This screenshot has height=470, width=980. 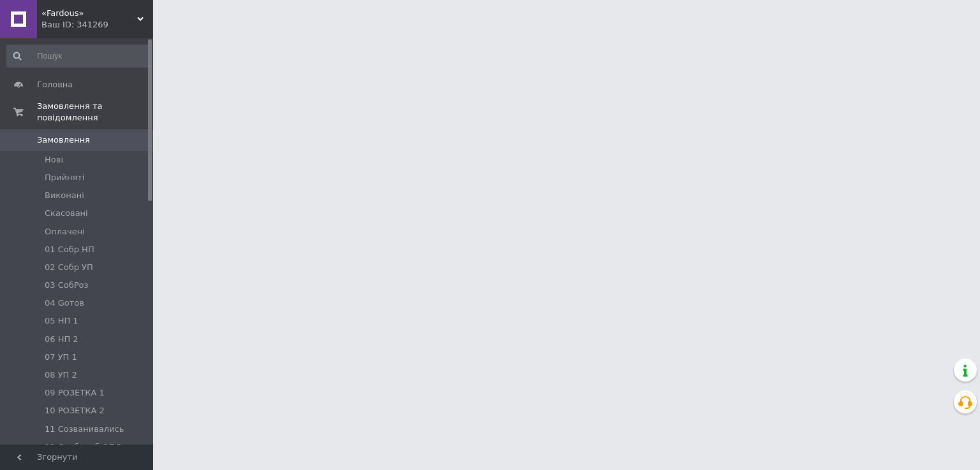 What do you see at coordinates (54, 160) in the screenshot?
I see `span: Нові` at bounding box center [54, 160].